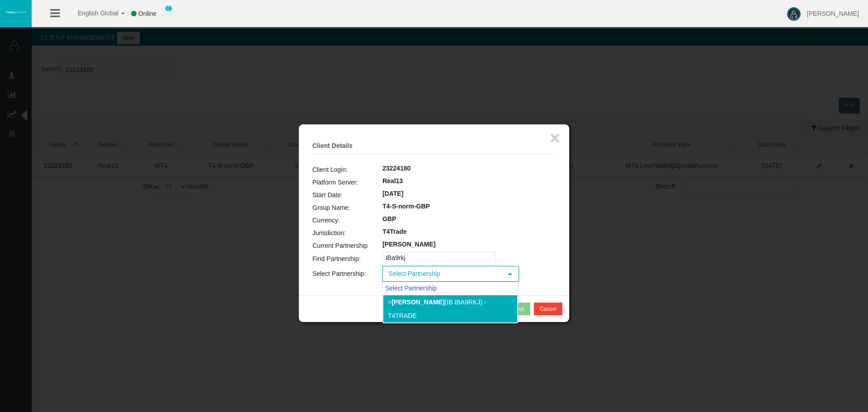 This screenshot has width=868, height=412. What do you see at coordinates (347, 182) in the screenshot?
I see `td: Platform Server:` at bounding box center [347, 182].